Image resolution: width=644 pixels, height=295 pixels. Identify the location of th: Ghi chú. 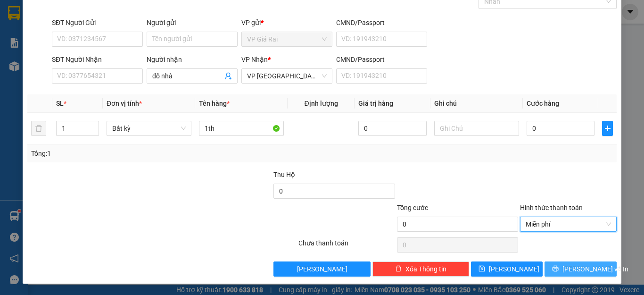
(476, 103).